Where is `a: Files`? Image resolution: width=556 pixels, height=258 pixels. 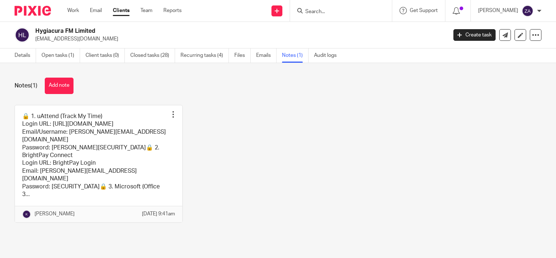 a: Files is located at coordinates (242, 55).